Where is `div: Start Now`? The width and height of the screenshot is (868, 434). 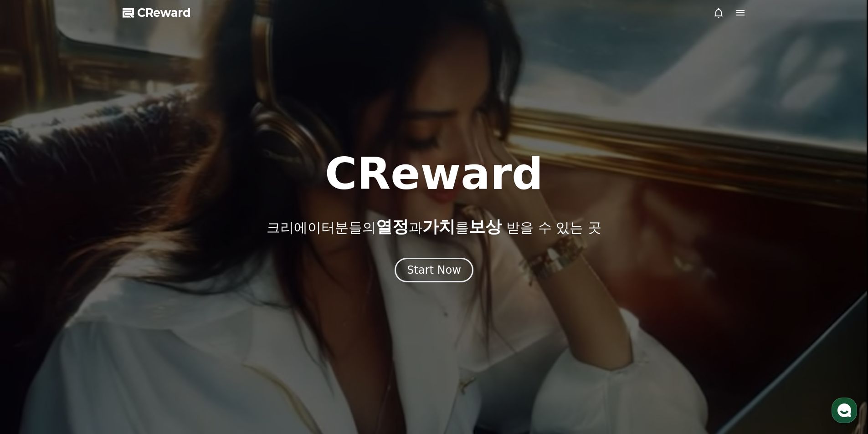 div: Start Now is located at coordinates (434, 270).